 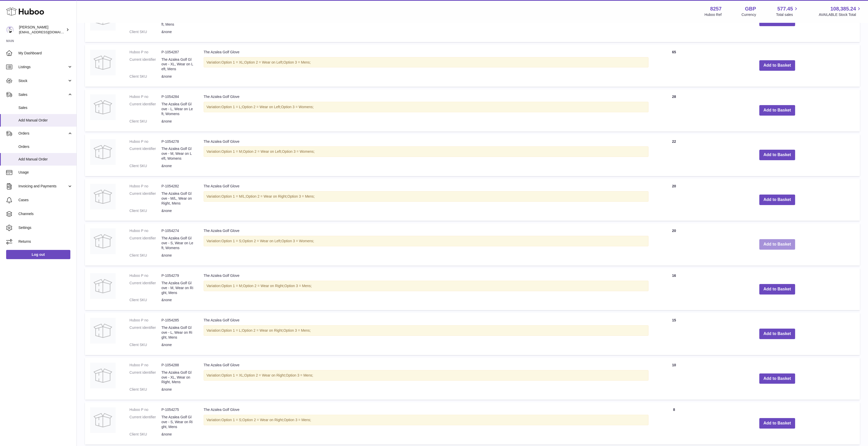 What do you see at coordinates (177, 287) in the screenshot?
I see `dd: The Azalea Golf Glove - M, Wear on Right, Mens` at bounding box center [177, 287].